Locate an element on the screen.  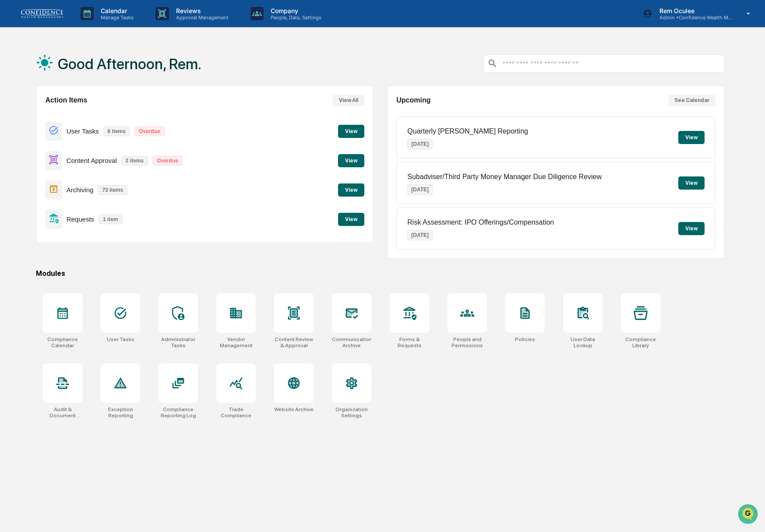
p: Risk Assessment: IPO Offerings/Compensation is located at coordinates (481, 222).